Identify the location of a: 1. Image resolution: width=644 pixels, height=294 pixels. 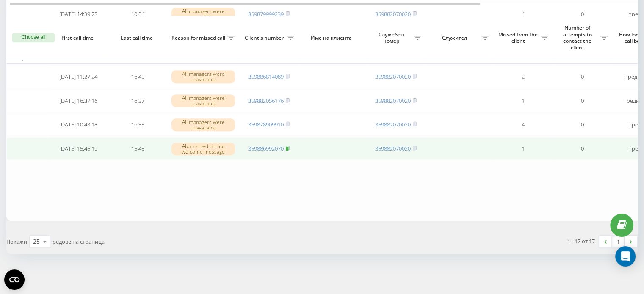
(618, 241).